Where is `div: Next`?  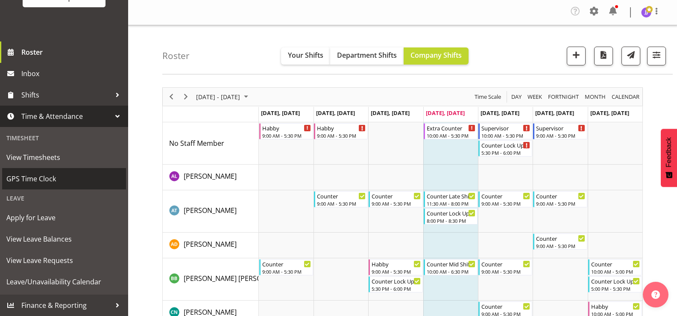 div: Next is located at coordinates (186, 97).